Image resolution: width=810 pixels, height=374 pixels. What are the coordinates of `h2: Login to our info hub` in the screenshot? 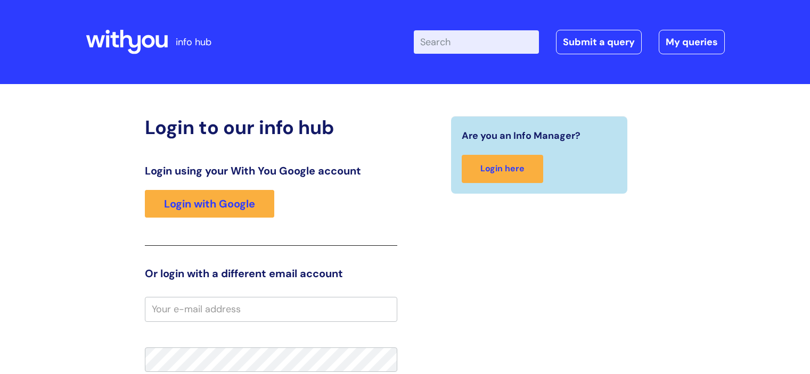 It's located at (271, 127).